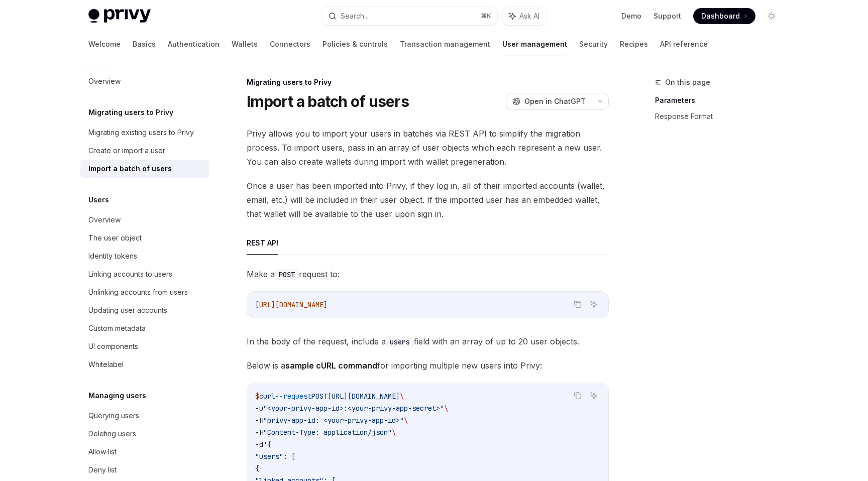  What do you see at coordinates (555, 101) in the screenshot?
I see `span: Open in ChatGPT` at bounding box center [555, 101].